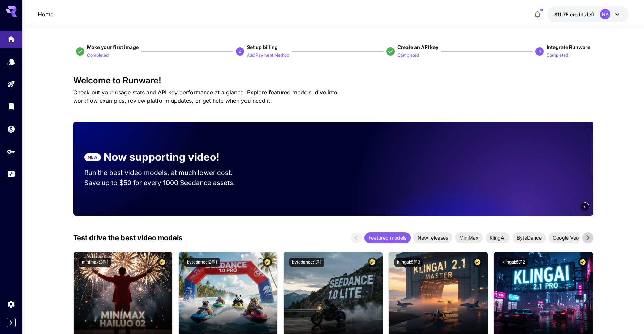  Describe the element at coordinates (469, 238) in the screenshot. I see `div: MiniMax` at that location.